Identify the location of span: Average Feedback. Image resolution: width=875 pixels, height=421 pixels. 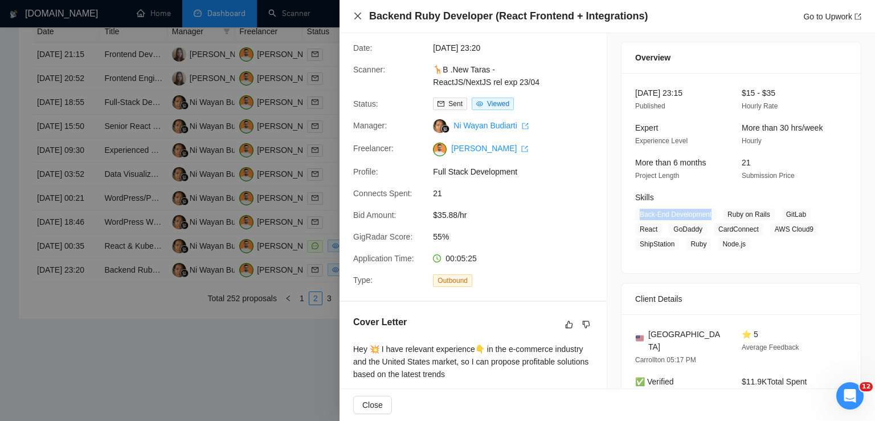
(771, 347).